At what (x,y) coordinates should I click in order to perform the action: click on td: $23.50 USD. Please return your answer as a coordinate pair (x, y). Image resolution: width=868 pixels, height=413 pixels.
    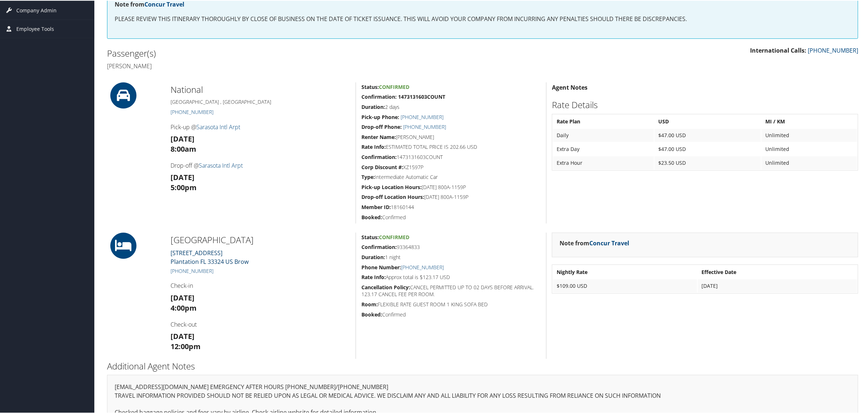
    Looking at the image, I should click on (708, 163).